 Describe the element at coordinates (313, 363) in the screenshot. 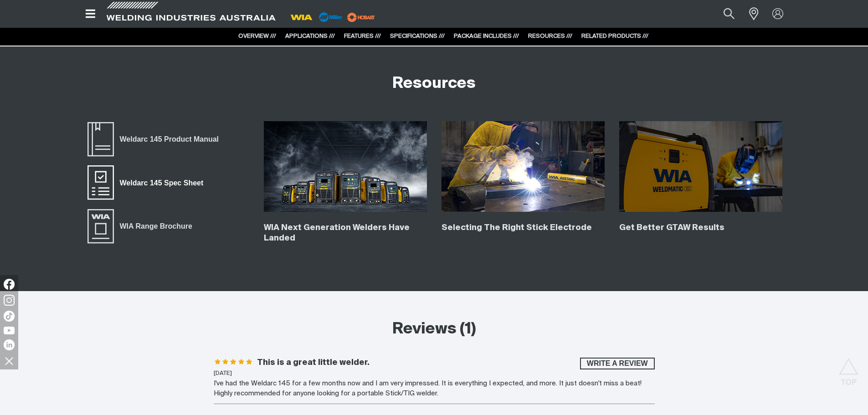

I see `h3: This is a great little welder.` at that location.